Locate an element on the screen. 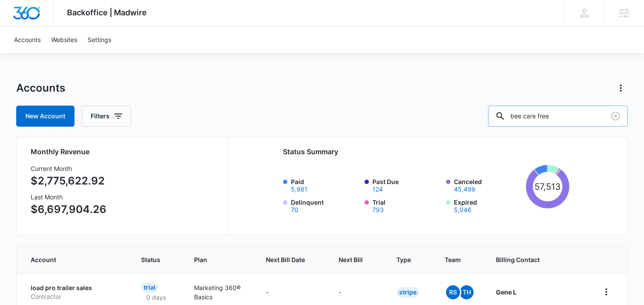 This screenshot has width=644, height=305. p: load pro trailer sales is located at coordinates (75, 288).